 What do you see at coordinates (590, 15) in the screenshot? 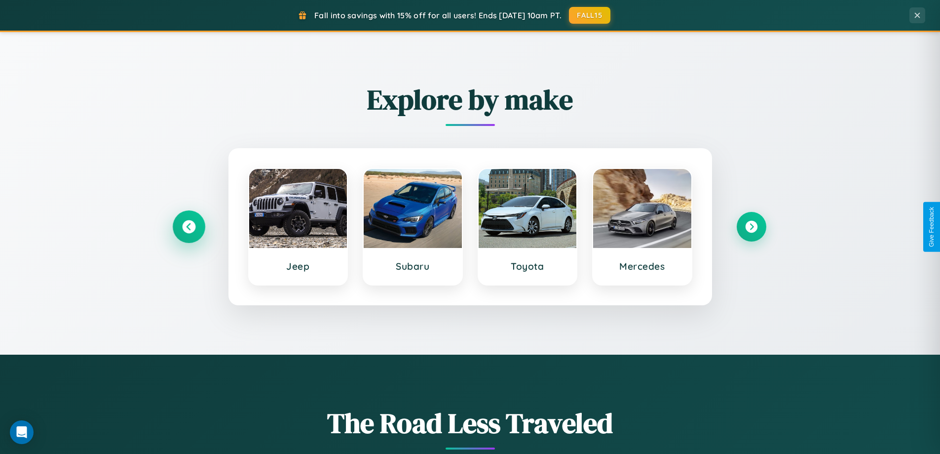
I see `button: FALL15` at bounding box center [590, 15].